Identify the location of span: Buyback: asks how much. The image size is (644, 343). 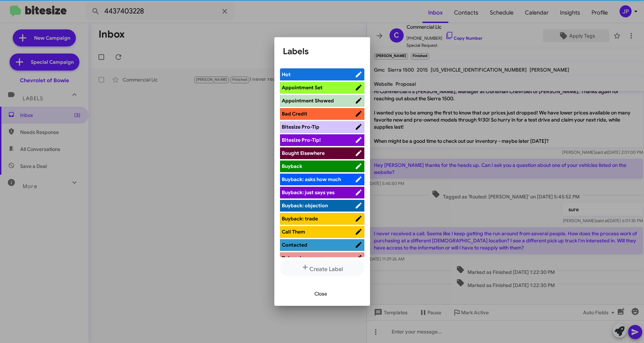
(311, 179).